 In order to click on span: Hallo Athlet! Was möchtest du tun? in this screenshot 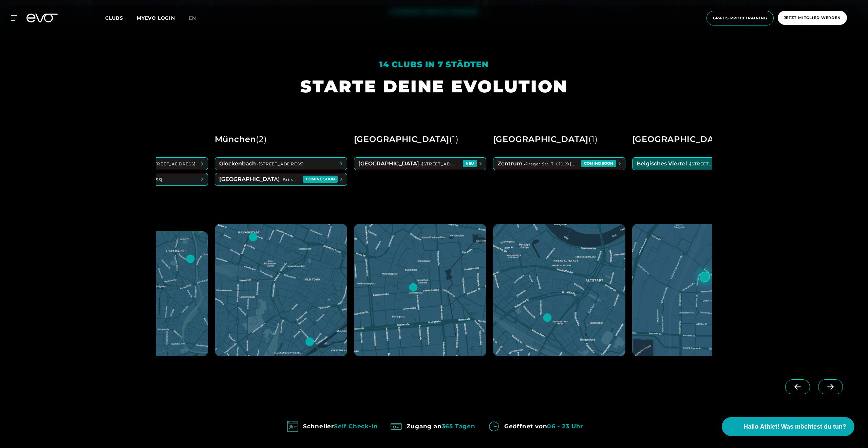, I will do `click(795, 426)`.